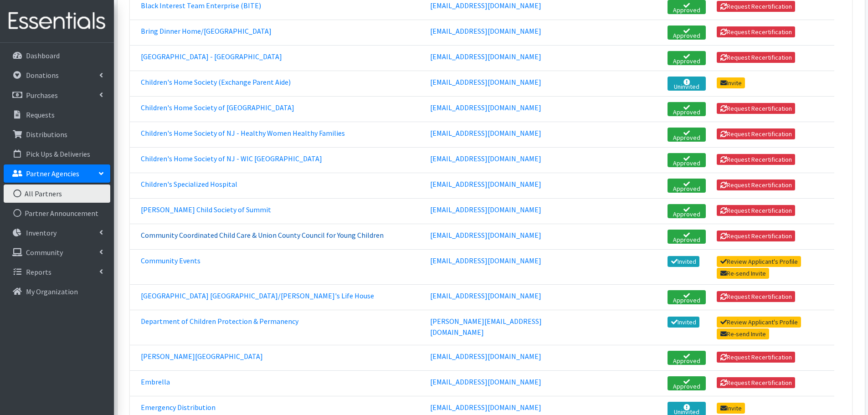 This screenshot has height=415, width=868. I want to click on a: Black Interest Team Enterprise (BITE), so click(201, 6).